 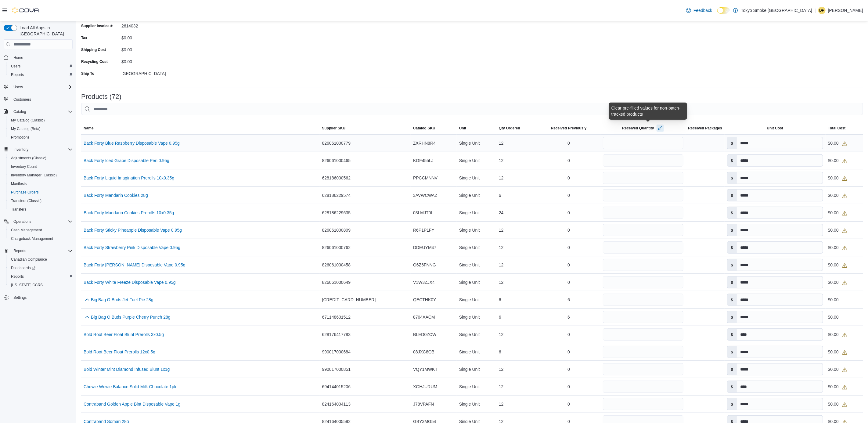 What do you see at coordinates (200, 128) in the screenshot?
I see `button: Name` at bounding box center [200, 128].